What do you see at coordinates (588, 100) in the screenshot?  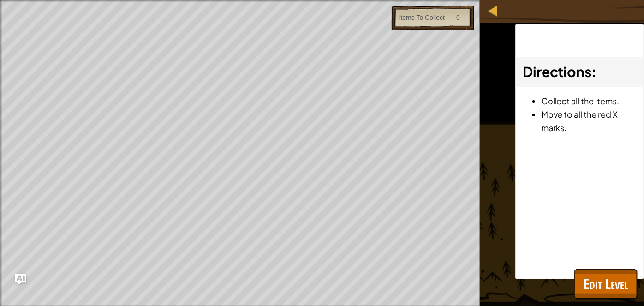 I see `li: Collect all the items.` at bounding box center [588, 100].